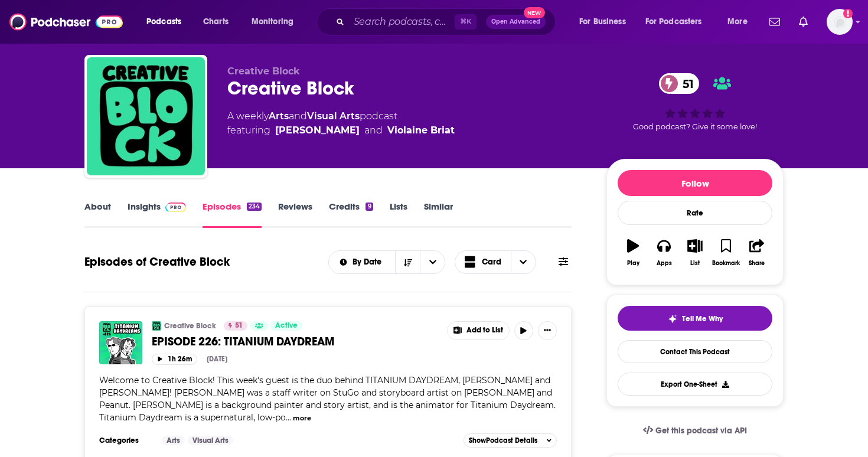 The height and width of the screenshot is (457, 868). I want to click on h3: Categories, so click(125, 441).